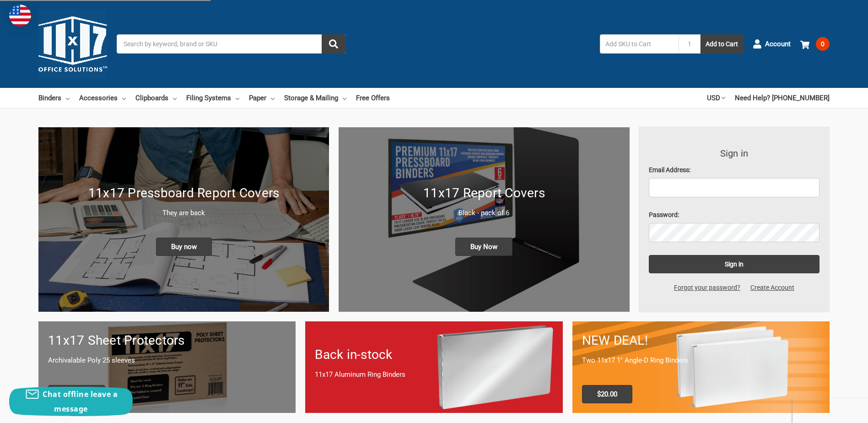  I want to click on a: 11x17 Report Covers 11x17 Report Covers Black - pack of 6 Buy Now, so click(484, 219).